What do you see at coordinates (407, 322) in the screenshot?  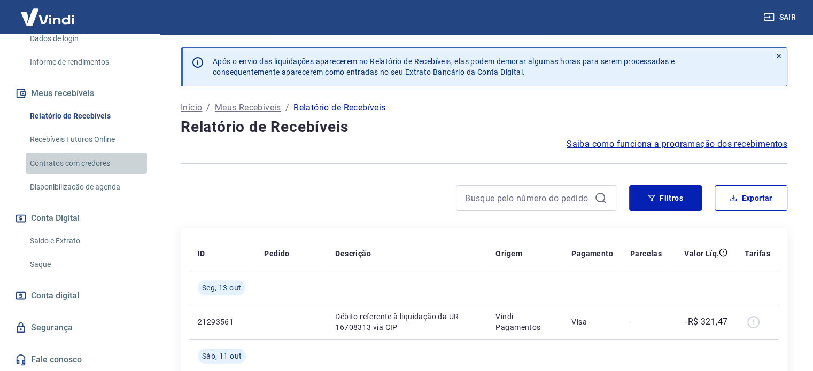 I see `p: Débito referente à liquidação da UR 16708313 via CIP` at bounding box center [407, 322].